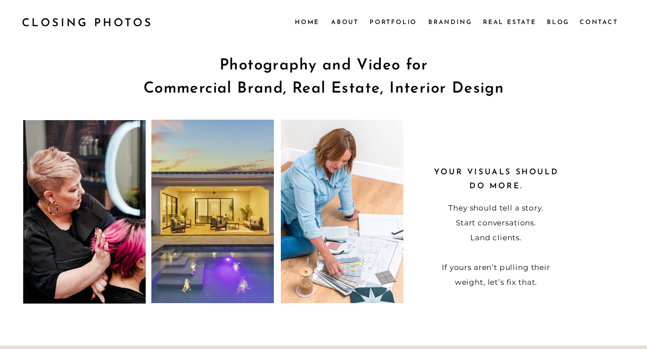  Describe the element at coordinates (450, 22) in the screenshot. I see `nav: Branding` at that location.